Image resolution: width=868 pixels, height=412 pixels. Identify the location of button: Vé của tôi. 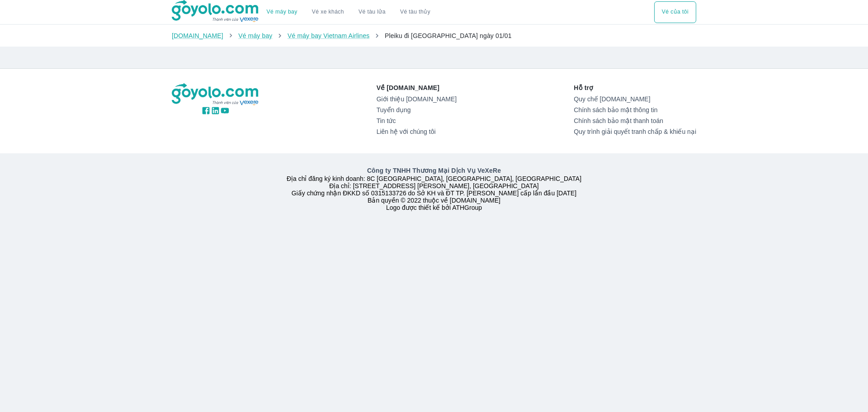
(675, 12).